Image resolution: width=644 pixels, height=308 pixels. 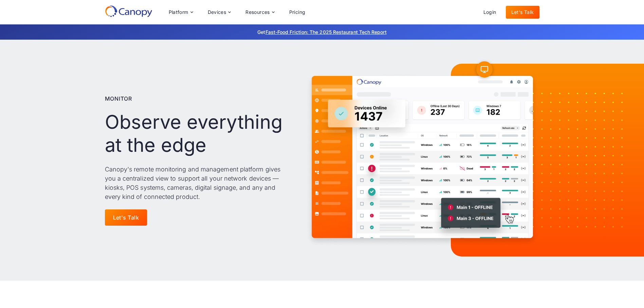 I want to click on p: Get, so click(x=322, y=32).